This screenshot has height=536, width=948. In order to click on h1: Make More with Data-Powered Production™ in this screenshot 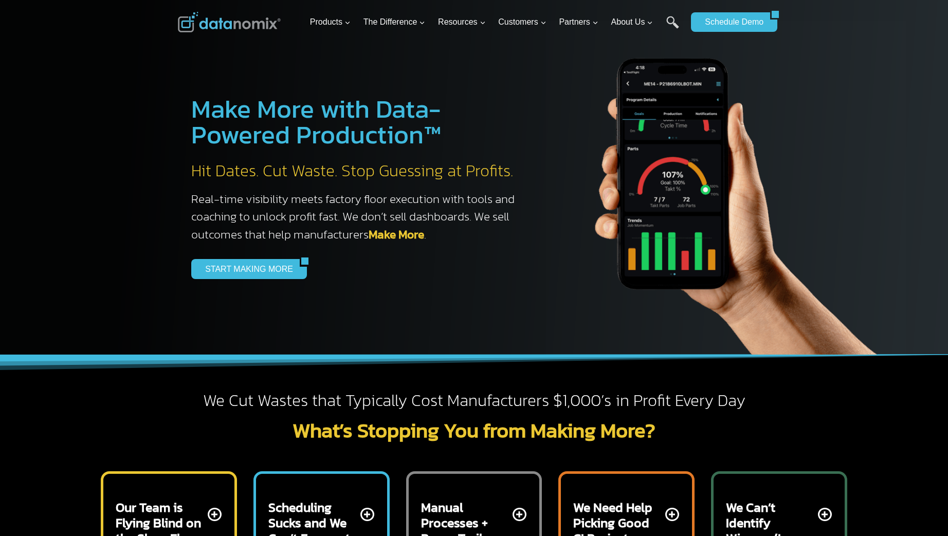, I will do `click(358, 122)`.